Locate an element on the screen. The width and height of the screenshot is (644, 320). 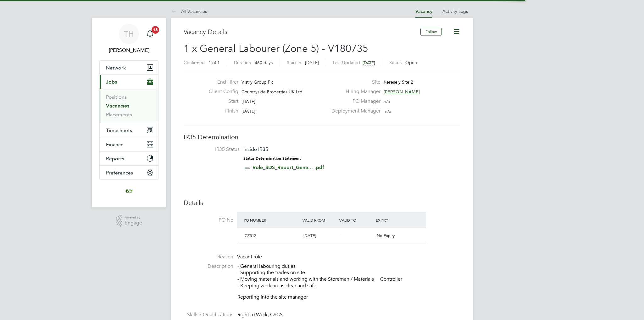
label: Finish is located at coordinates (221, 111).